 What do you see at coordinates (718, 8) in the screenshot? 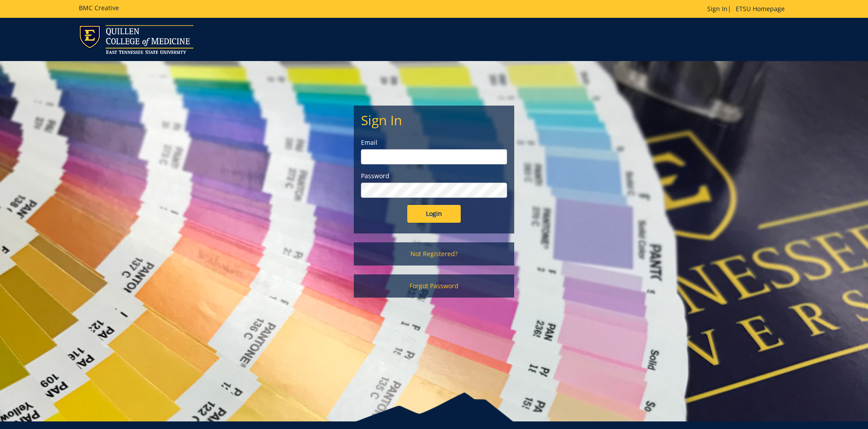
I see `a: Sign In` at bounding box center [718, 8].